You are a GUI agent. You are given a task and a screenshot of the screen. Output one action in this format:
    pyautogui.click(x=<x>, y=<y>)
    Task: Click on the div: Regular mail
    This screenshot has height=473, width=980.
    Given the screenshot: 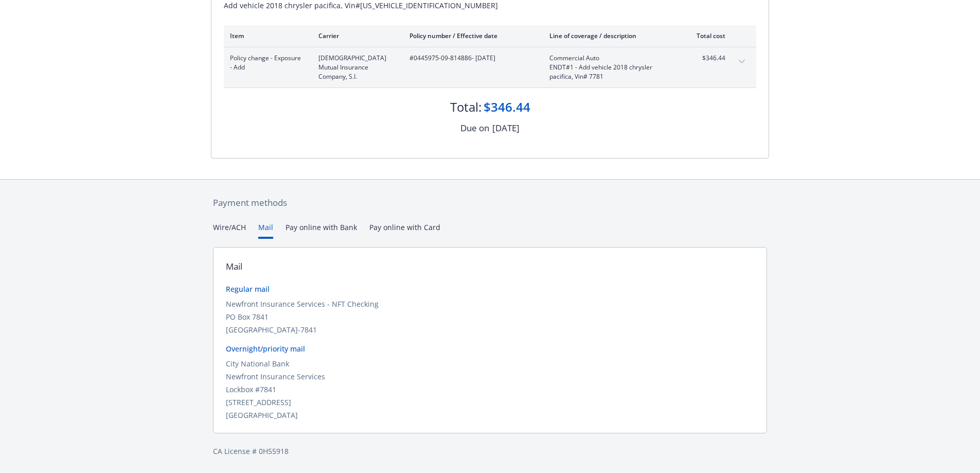 What is the action you would take?
    pyautogui.click(x=490, y=289)
    